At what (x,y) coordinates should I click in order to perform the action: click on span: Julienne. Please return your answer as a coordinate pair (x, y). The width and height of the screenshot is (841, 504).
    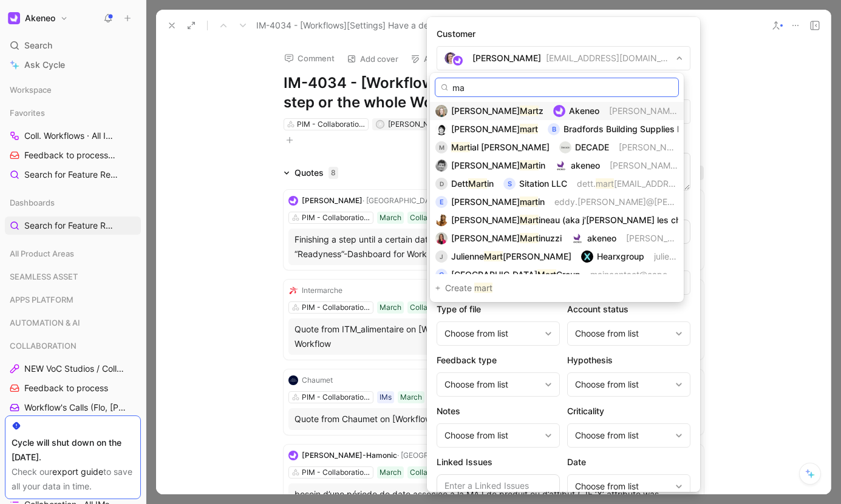
    Looking at the image, I should click on (467, 257).